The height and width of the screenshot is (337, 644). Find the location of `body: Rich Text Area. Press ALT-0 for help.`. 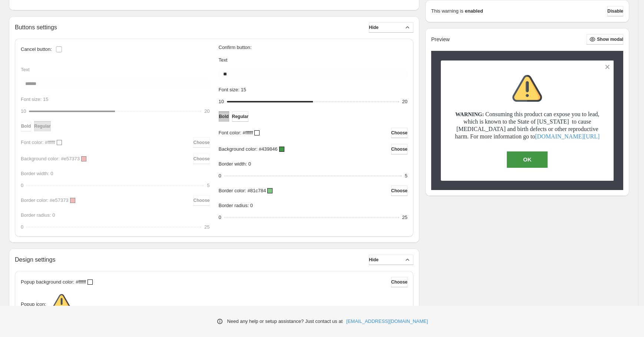

body: Rich Text Area. Press ALT-0 for help. is located at coordinates (199, 13).